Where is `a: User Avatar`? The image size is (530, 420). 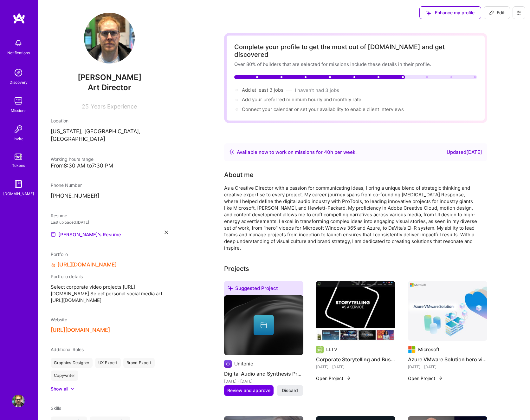 a: User Avatar is located at coordinates (18, 401).